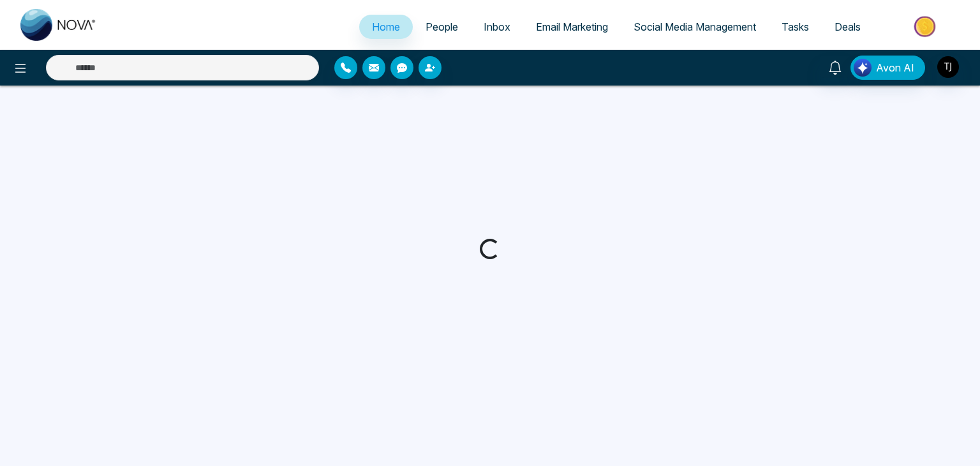  What do you see at coordinates (695, 27) in the screenshot?
I see `a: Social Media Management` at bounding box center [695, 27].